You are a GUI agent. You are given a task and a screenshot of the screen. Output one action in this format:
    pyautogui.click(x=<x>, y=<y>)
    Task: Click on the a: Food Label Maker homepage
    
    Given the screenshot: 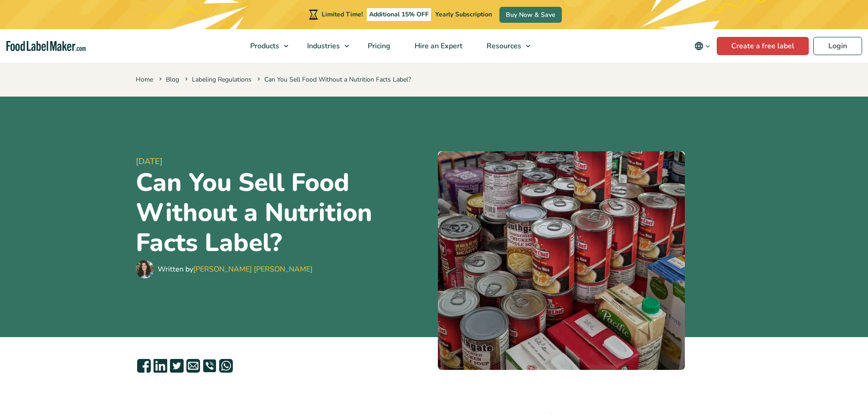 What is the action you would take?
    pyautogui.click(x=46, y=46)
    